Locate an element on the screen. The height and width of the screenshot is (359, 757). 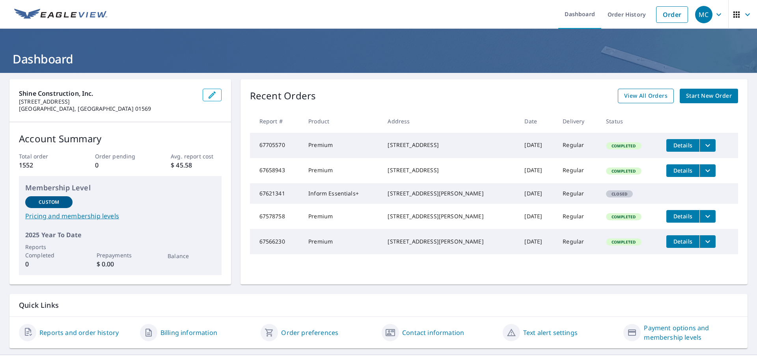
th: Report # is located at coordinates (276, 121).